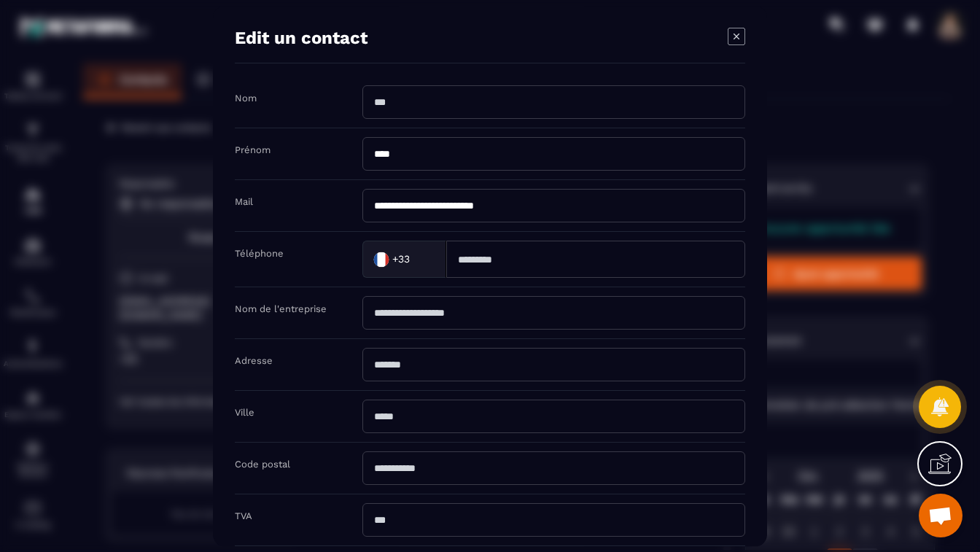 This screenshot has height=552, width=980. What do you see at coordinates (246, 97) in the screenshot?
I see `label: Nom` at bounding box center [246, 97].